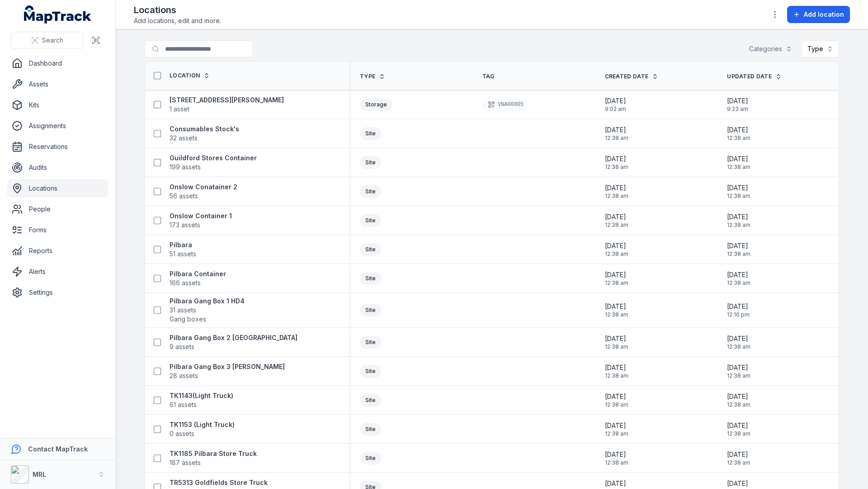  What do you see at coordinates (201, 220) in the screenshot?
I see `a: Onslow Container 1173 assets` at bounding box center [201, 220].